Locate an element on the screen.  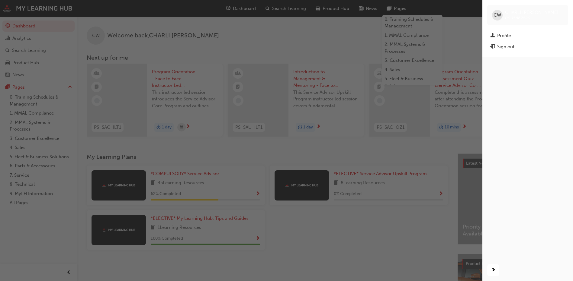
a: Profile is located at coordinates (527, 36).